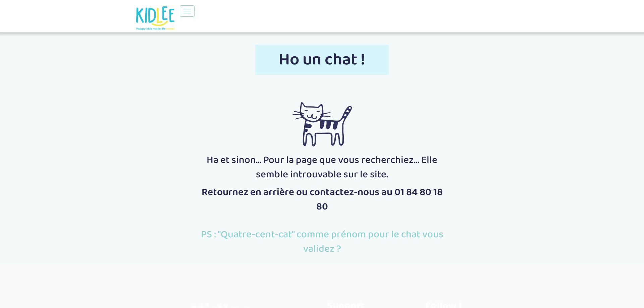 Image resolution: width=644 pixels, height=308 pixels. I want to click on span: Ho un chat !, so click(322, 60).